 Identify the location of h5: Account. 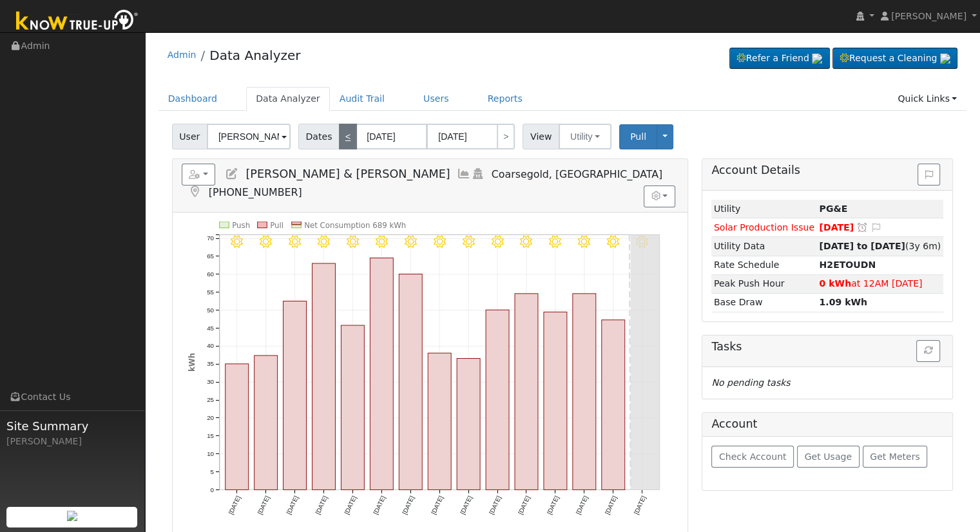
(734, 424).